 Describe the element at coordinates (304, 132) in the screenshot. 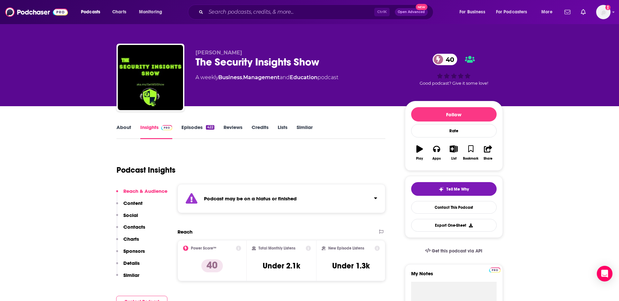

I see `a: Similar` at that location.